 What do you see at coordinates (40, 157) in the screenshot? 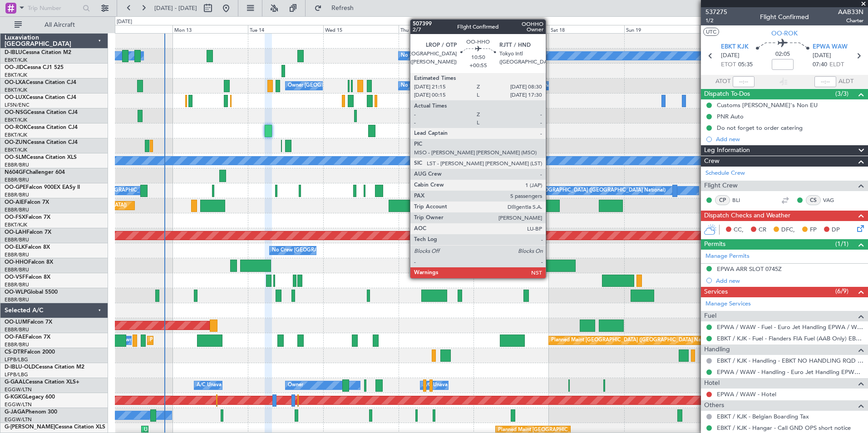
I see `a: OO-SLMCessna Citation XLS` at bounding box center [40, 157].